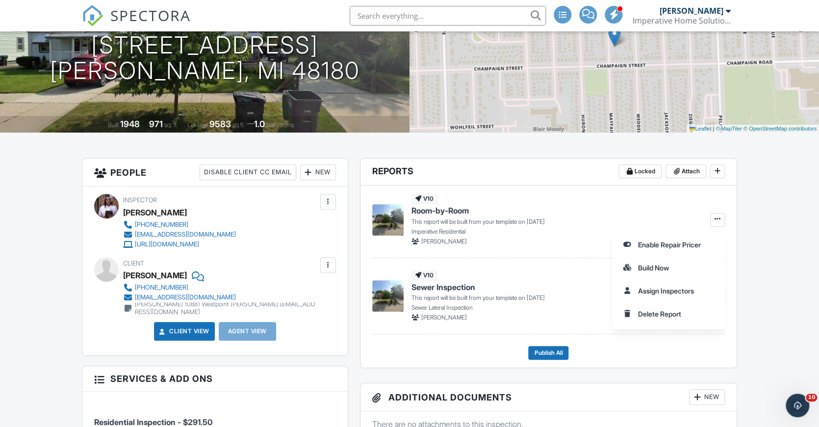  What do you see at coordinates (93, 16) in the screenshot?
I see `img: The Best Home Inspection Software - Spectora` at bounding box center [93, 16].